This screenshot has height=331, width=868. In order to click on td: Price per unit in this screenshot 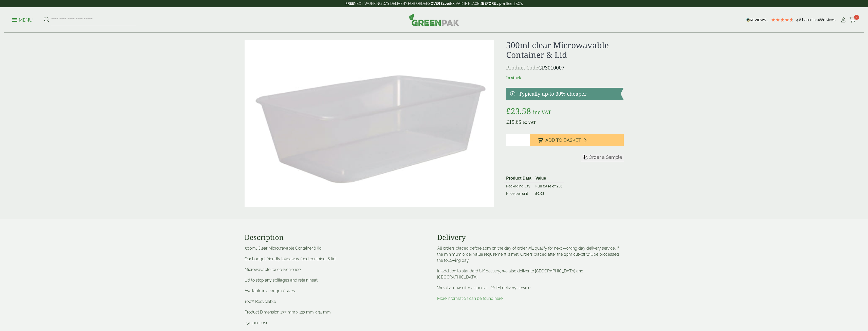, I will do `click(519, 193)`.